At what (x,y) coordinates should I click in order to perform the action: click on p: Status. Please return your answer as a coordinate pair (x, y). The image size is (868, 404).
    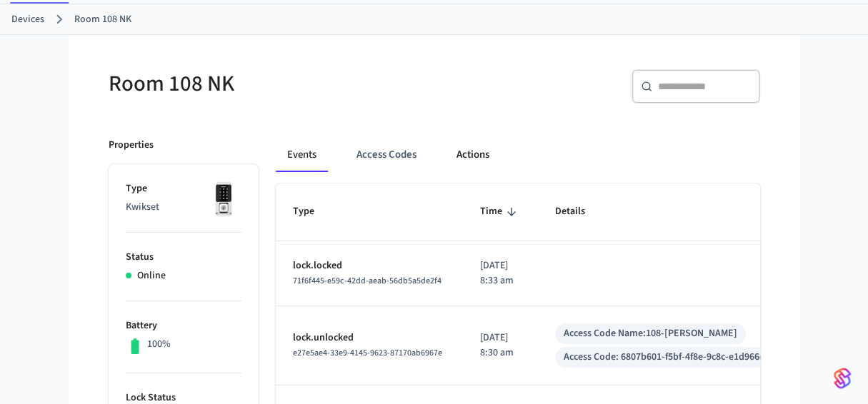
    Looking at the image, I should click on (183, 257).